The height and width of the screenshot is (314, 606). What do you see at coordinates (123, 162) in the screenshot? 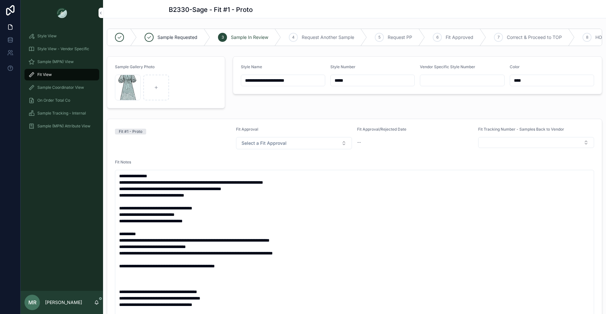
I see `span: Fit Notes` at bounding box center [123, 162].